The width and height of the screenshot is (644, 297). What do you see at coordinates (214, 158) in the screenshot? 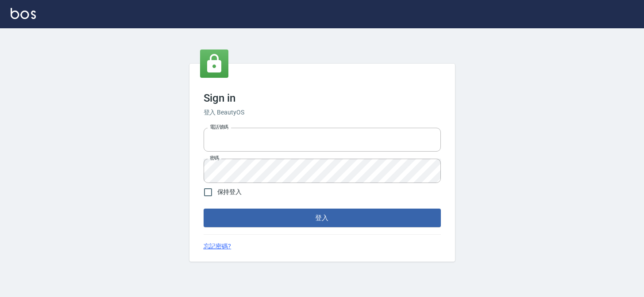
I see `label: 密碼` at bounding box center [214, 158].